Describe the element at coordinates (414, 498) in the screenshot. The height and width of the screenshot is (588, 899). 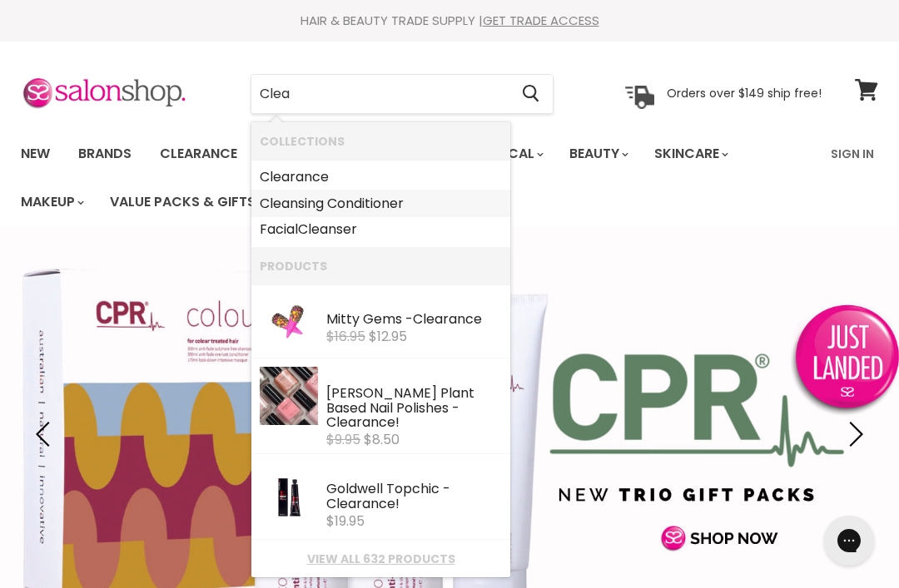
I see `div: Goldwell Topchic - rance!` at that location.